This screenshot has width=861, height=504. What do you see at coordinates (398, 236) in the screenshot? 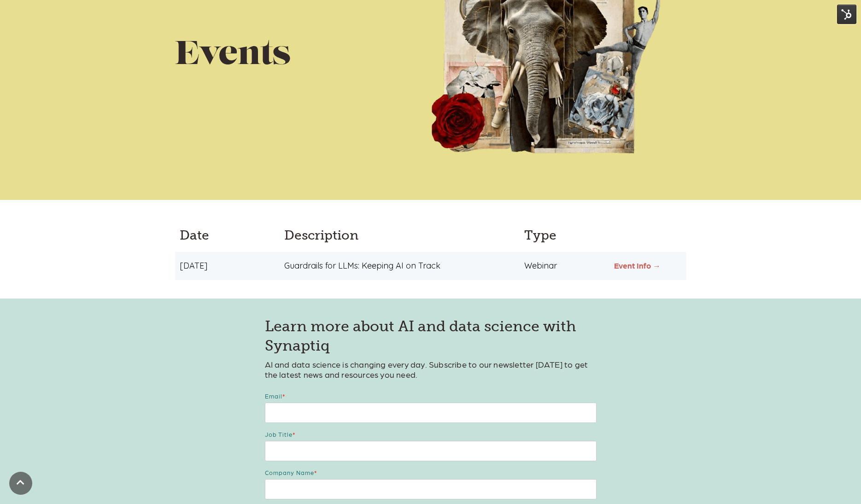
I see `h4: Description` at bounding box center [398, 236].